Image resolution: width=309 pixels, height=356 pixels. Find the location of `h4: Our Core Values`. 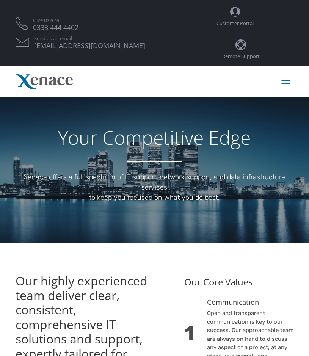

h4: Our Core Values is located at coordinates (239, 282).